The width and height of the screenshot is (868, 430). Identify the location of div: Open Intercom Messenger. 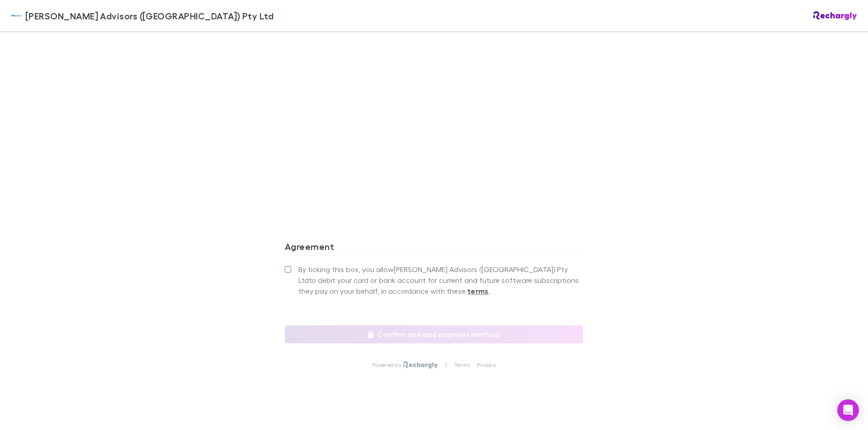
(848, 410).